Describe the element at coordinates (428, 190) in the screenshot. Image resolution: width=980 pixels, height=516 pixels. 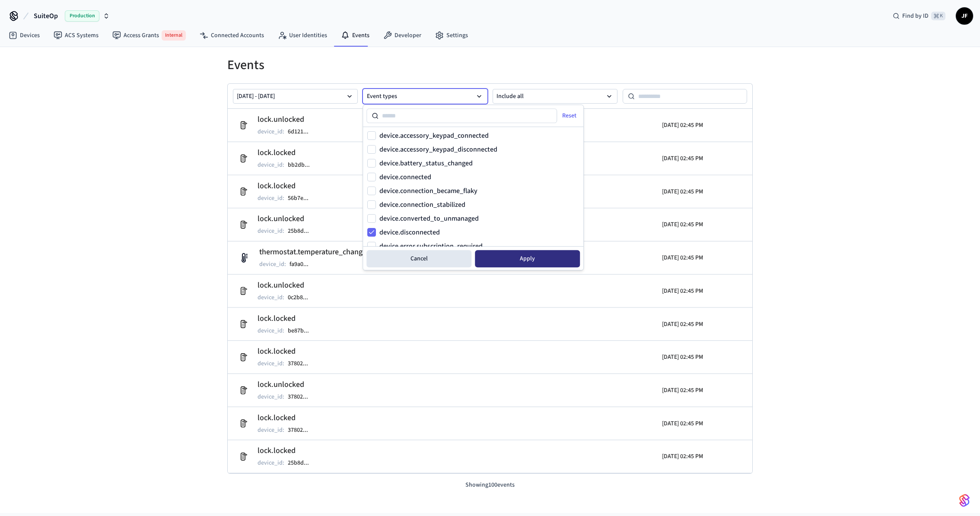
I see `label: device.connection_became_flaky` at that location.